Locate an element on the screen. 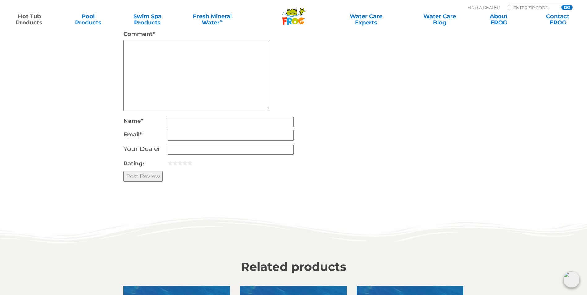 This screenshot has height=295, width=587. a: 1 is located at coordinates (170, 163).